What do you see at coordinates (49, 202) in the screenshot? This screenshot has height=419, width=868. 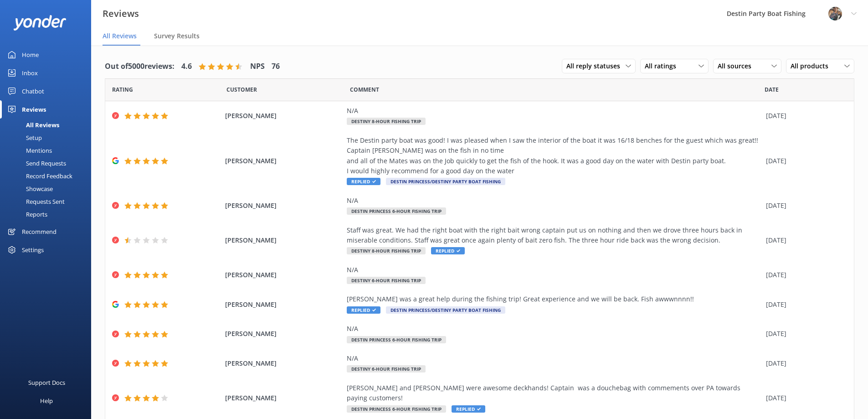 I see `a: Requests Sent` at bounding box center [49, 202].